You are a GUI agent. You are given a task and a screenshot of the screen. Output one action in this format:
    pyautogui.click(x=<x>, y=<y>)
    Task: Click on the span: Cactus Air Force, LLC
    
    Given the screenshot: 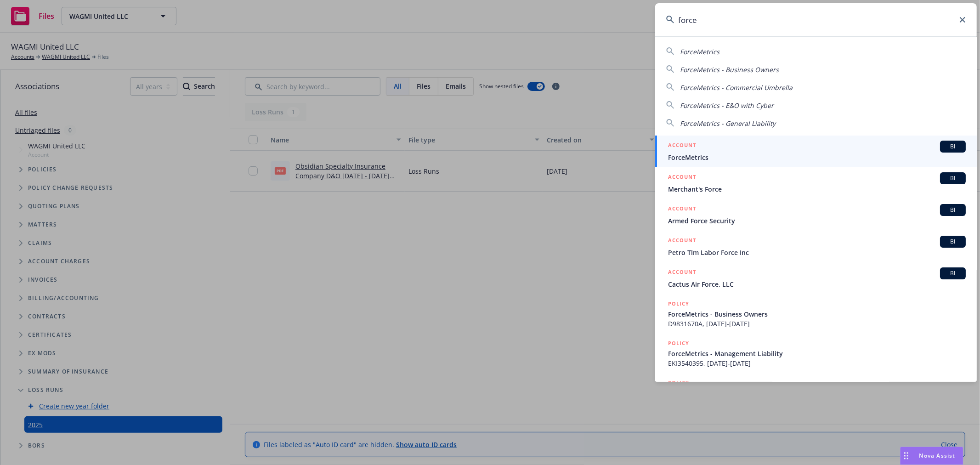 What is the action you would take?
    pyautogui.click(x=817, y=284)
    